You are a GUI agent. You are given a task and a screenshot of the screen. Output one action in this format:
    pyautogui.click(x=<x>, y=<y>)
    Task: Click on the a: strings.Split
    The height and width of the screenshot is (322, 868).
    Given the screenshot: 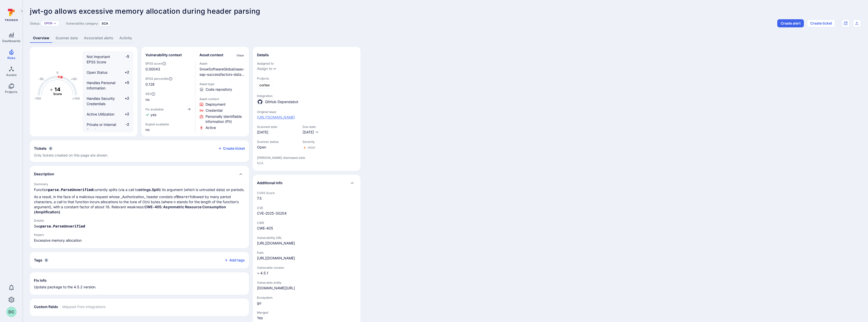 What is the action you would take?
    pyautogui.click(x=149, y=189)
    